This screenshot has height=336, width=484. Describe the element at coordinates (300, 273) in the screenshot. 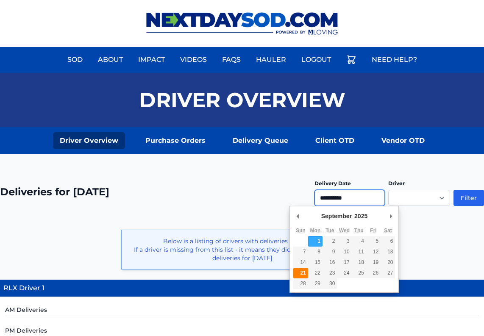

I see `button: 21` at that location.